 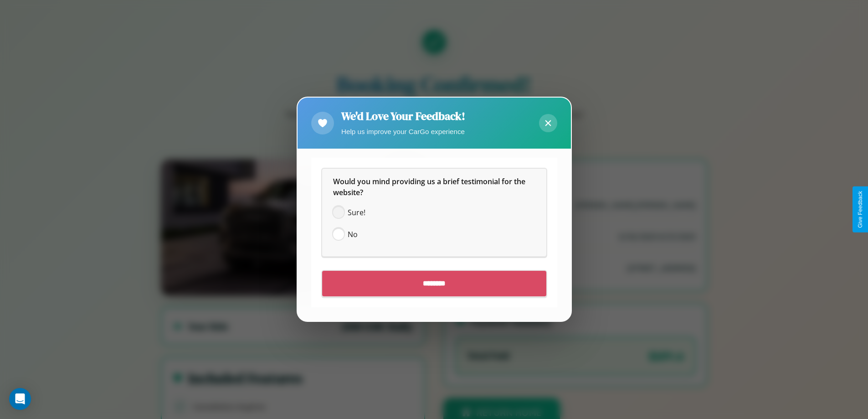 What do you see at coordinates (403, 131) in the screenshot?
I see `p: Help us improve your CarGo experience` at bounding box center [403, 131].